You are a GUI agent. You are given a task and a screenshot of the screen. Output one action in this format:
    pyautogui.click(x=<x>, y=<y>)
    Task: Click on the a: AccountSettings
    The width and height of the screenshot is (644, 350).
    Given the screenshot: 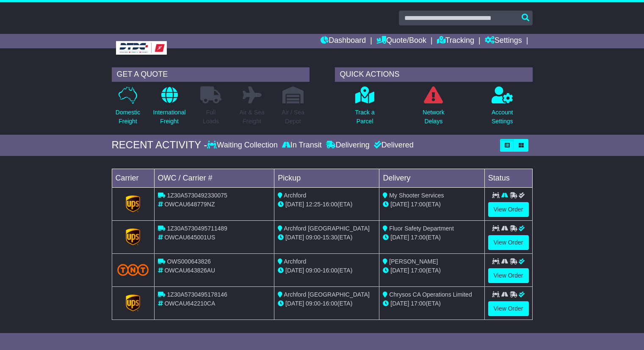 What is the action you would take?
    pyautogui.click(x=502, y=108)
    